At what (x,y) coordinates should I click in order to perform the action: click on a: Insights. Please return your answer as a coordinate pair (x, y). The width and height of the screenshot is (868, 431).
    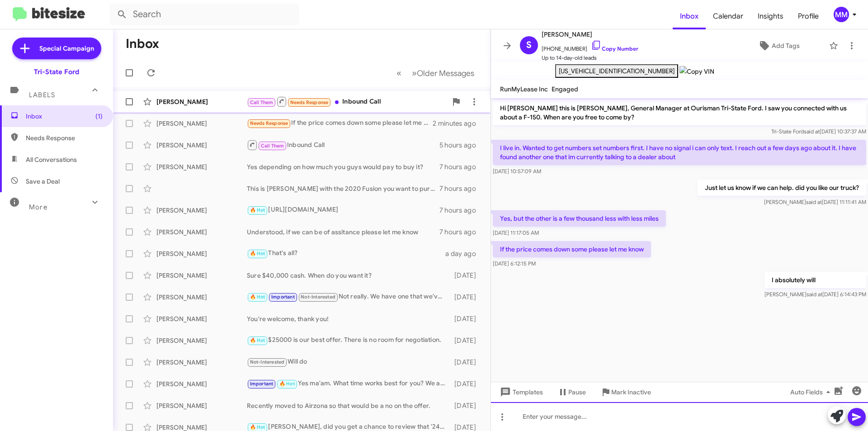
    Looking at the image, I should click on (770, 16).